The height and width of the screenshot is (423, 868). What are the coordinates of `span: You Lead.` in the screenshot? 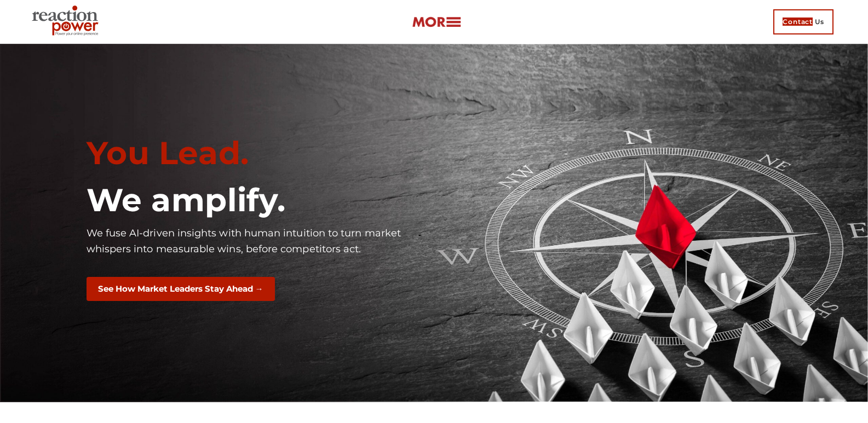 It's located at (168, 153).